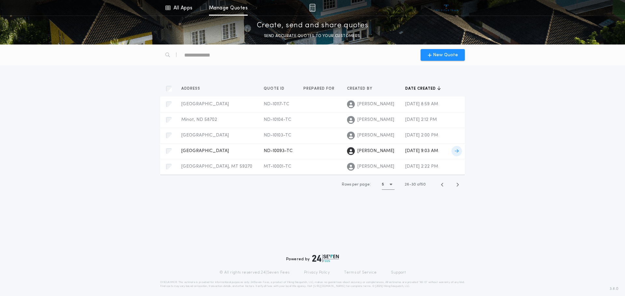 This screenshot has width=625, height=296. What do you see at coordinates (356, 185) in the screenshot?
I see `span: Rows per page:` at bounding box center [356, 185].